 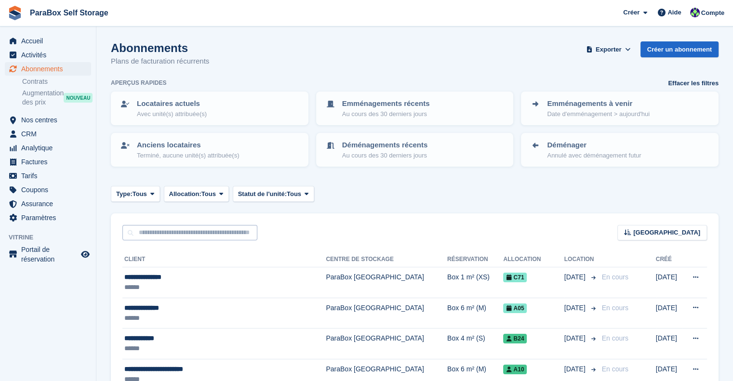 What do you see at coordinates (581, 260) in the screenshot?
I see `th: Location` at bounding box center [581, 260].